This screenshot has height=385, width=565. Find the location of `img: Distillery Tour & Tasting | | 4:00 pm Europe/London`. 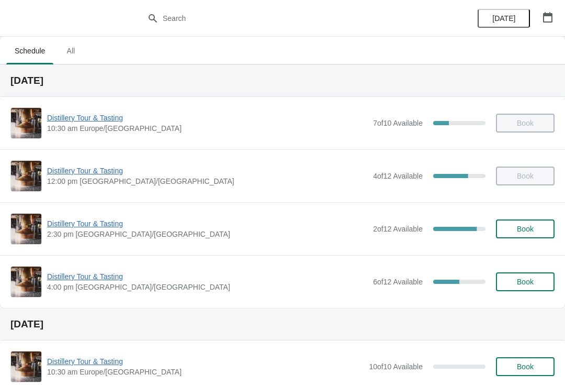

img: Distillery Tour & Tasting | | 4:00 pm Europe/London is located at coordinates (26, 282).